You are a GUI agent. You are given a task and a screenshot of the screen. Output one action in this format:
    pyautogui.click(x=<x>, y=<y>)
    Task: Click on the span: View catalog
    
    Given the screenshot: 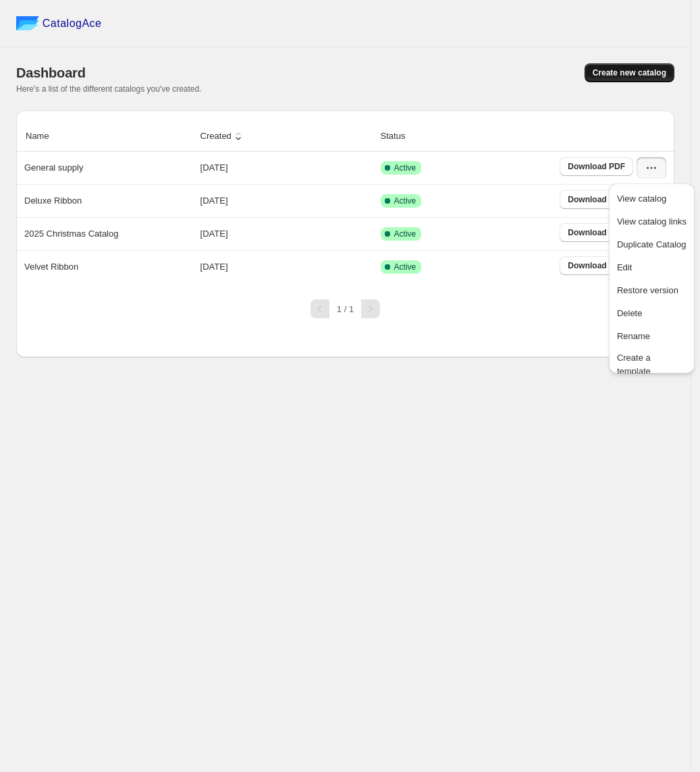 What is the action you would take?
    pyautogui.click(x=641, y=198)
    